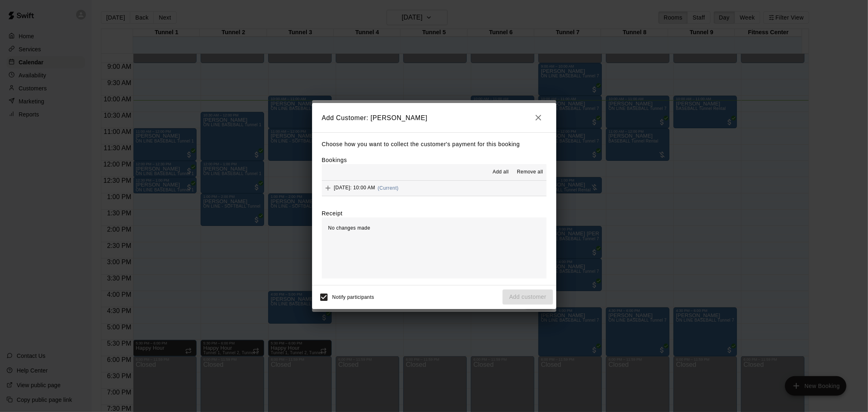 This screenshot has height=412, width=868. What do you see at coordinates (335, 160) in the screenshot?
I see `label: Bookings` at bounding box center [335, 160].